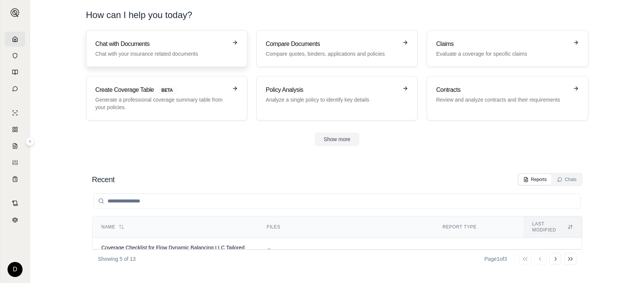 Image resolution: width=644 pixels, height=283 pixels. I want to click on a: ContractsReview and analyze contracts and their requirements, so click(507, 99).